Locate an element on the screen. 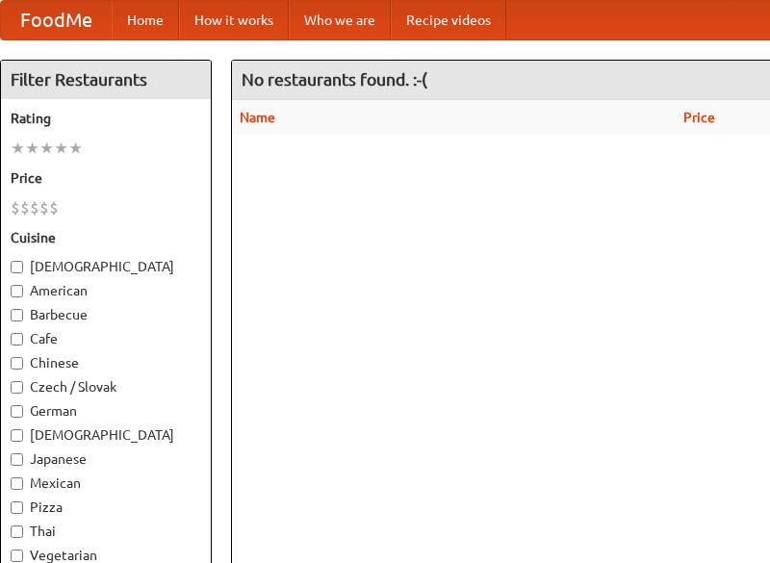  label: Cafe is located at coordinates (106, 339).